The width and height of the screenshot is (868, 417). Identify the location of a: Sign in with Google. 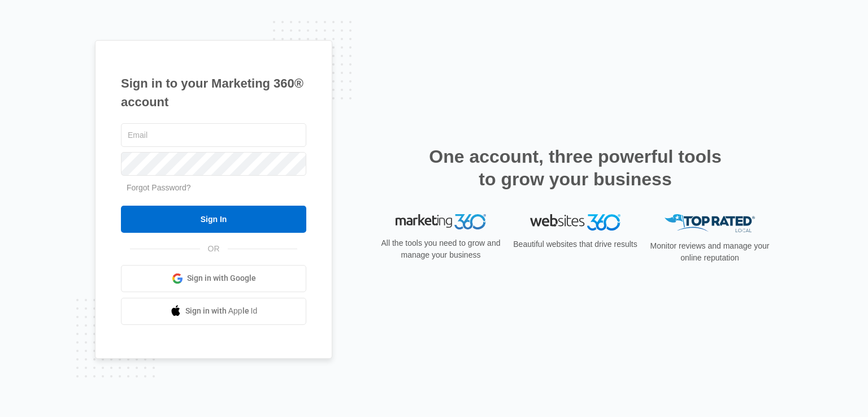
(214, 279).